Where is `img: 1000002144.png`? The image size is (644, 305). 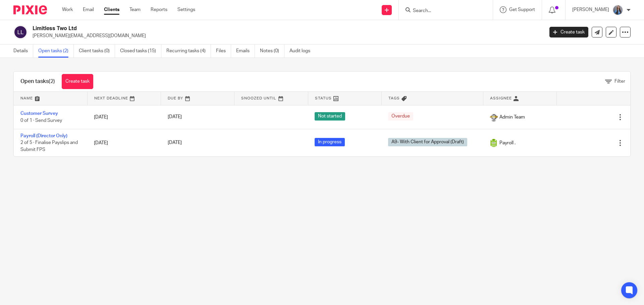 img: 1000002144.png is located at coordinates (493, 143).